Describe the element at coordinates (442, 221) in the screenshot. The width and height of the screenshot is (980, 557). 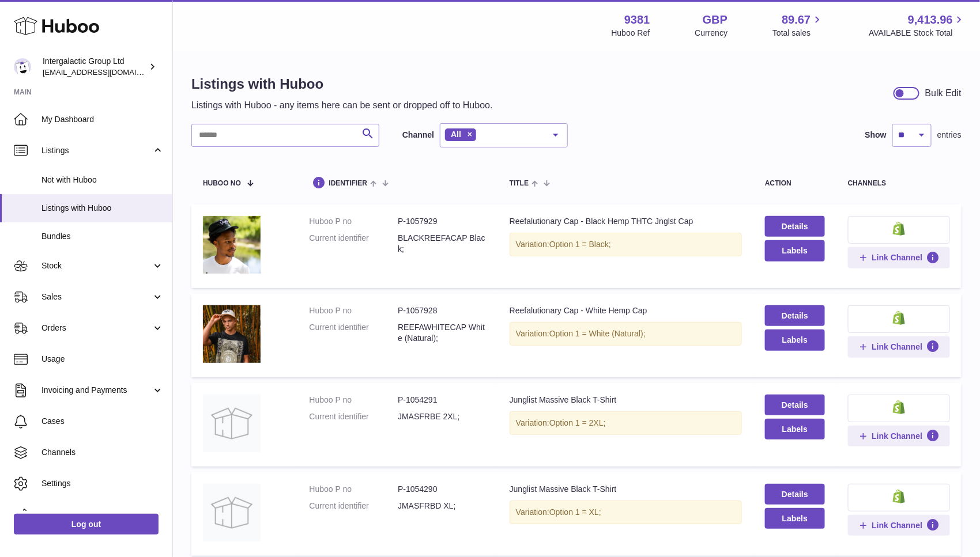
I see `dd: P-1057929` at that location.